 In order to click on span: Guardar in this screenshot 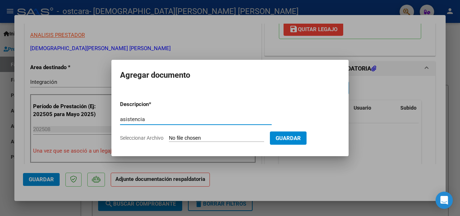, I will do `click(288, 139)`.